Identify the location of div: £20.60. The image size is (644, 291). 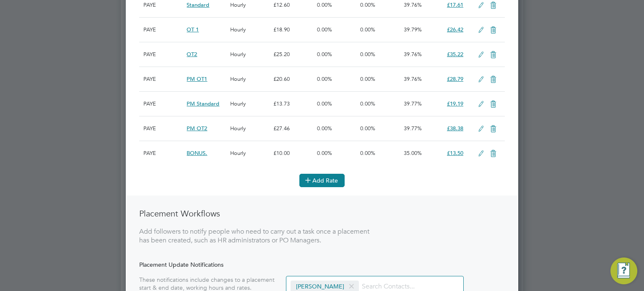
(292, 79).